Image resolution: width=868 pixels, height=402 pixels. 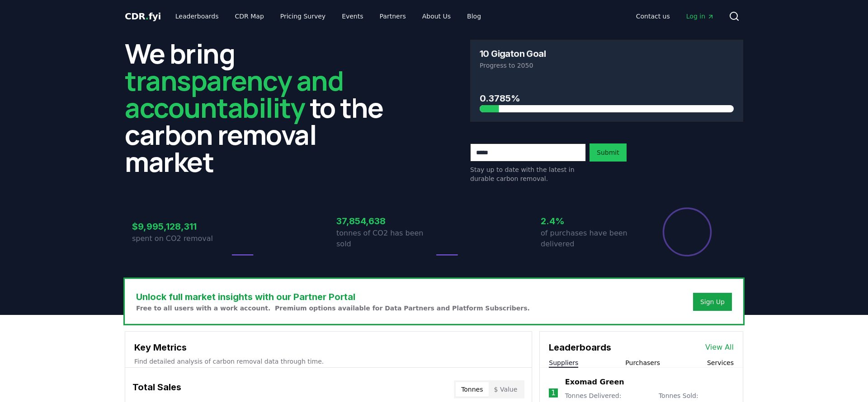 What do you see at coordinates (720, 363) in the screenshot?
I see `button: Services` at bounding box center [720, 363].